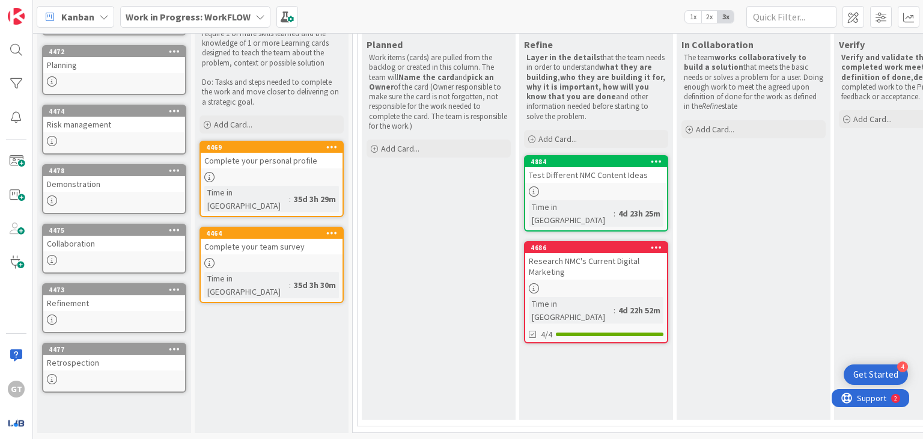 The height and width of the screenshot is (439, 923). I want to click on div: 4477Retrospection, so click(114, 357).